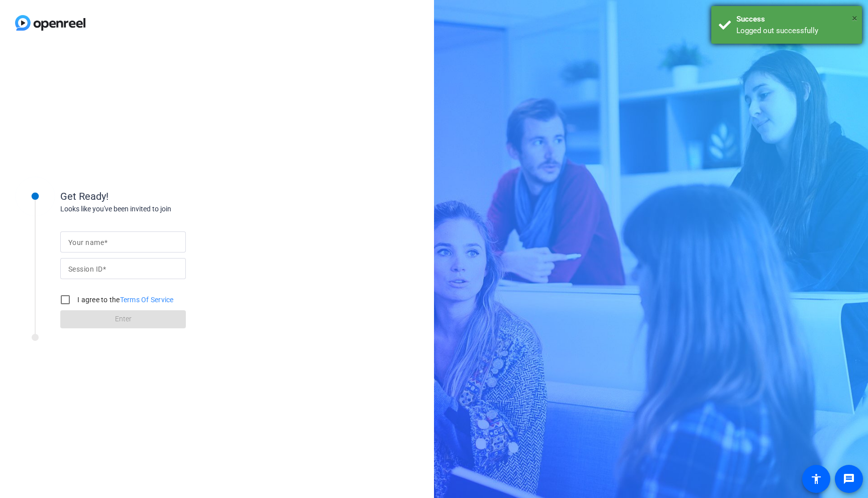 The height and width of the screenshot is (498, 868). Describe the element at coordinates (124, 300) in the screenshot. I see `label: I agree to the` at that location.